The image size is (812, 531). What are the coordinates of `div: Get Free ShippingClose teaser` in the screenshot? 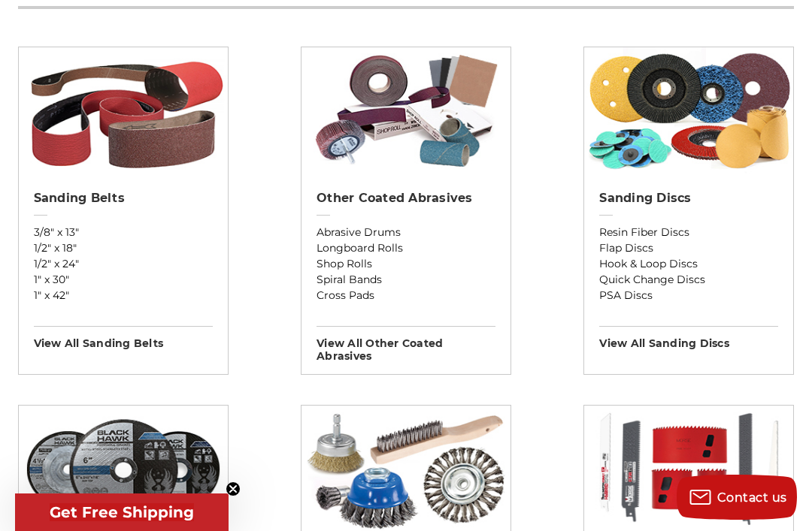 It's located at (122, 512).